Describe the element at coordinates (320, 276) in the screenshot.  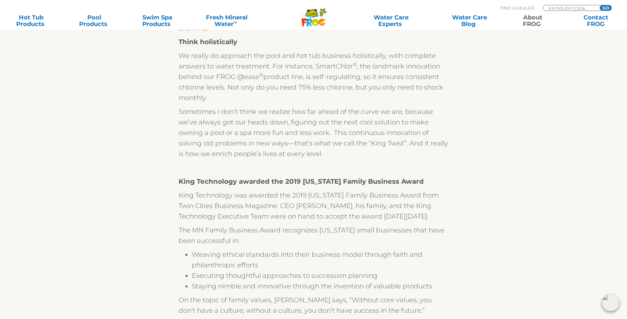
I see `li: Executing thoughtful approaches to succession planning` at that location.